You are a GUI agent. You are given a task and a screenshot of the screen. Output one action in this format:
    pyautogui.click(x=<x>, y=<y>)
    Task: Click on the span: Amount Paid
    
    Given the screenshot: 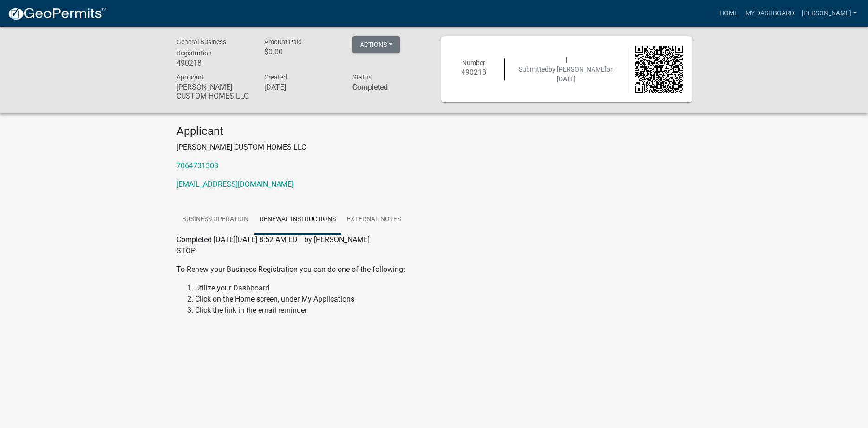 What is the action you would take?
    pyautogui.click(x=283, y=42)
    